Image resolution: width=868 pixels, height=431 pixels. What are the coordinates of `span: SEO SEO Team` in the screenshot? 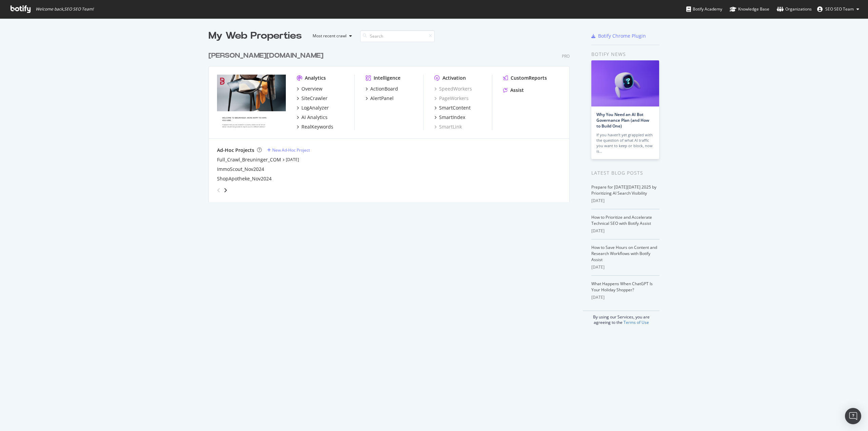 It's located at (839, 9).